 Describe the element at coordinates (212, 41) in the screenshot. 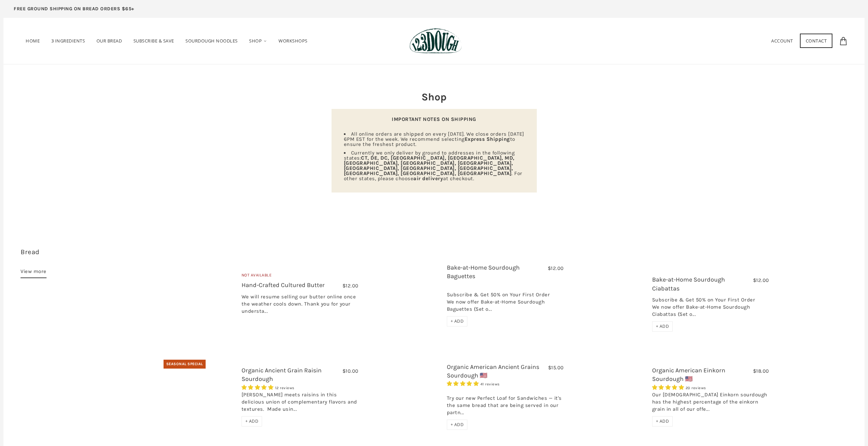

I see `span: SOURDOUGH NOODLES` at that location.